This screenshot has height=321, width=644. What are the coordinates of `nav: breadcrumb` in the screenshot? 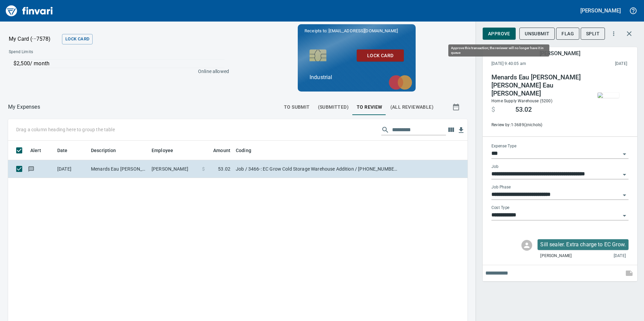 It's located at (24, 107).